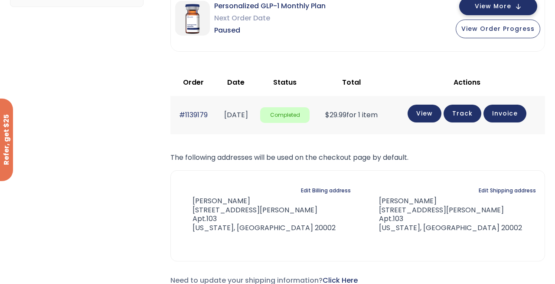 This screenshot has height=284, width=555. What do you see at coordinates (285, 82) in the screenshot?
I see `span: Status` at bounding box center [285, 82].